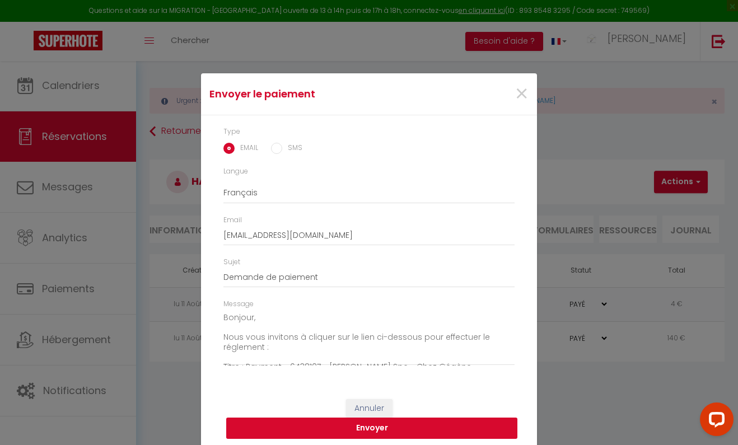  What do you see at coordinates (232, 262) in the screenshot?
I see `label: Sujet` at bounding box center [232, 262].